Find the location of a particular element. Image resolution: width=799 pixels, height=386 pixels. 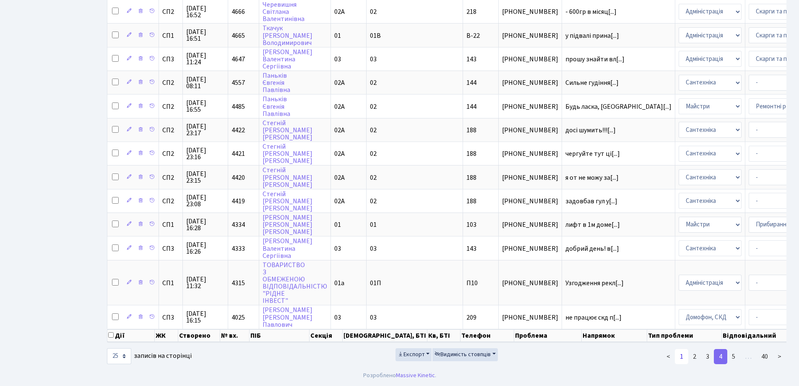

span: 218 is located at coordinates (472, 12).